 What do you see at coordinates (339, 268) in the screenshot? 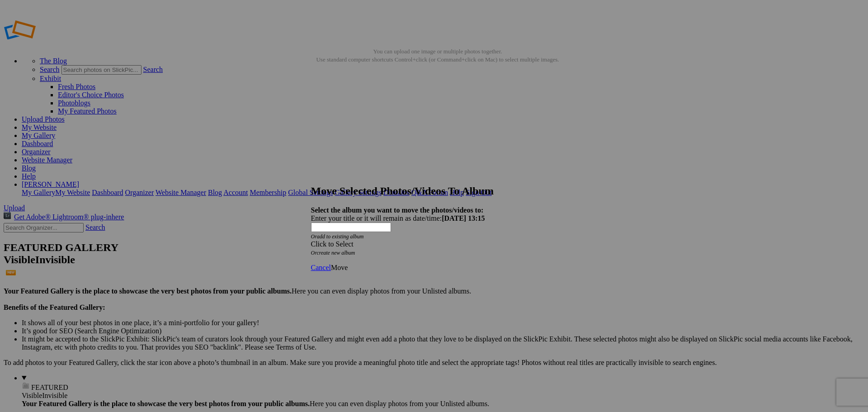
I see `span: Move` at bounding box center [339, 268].